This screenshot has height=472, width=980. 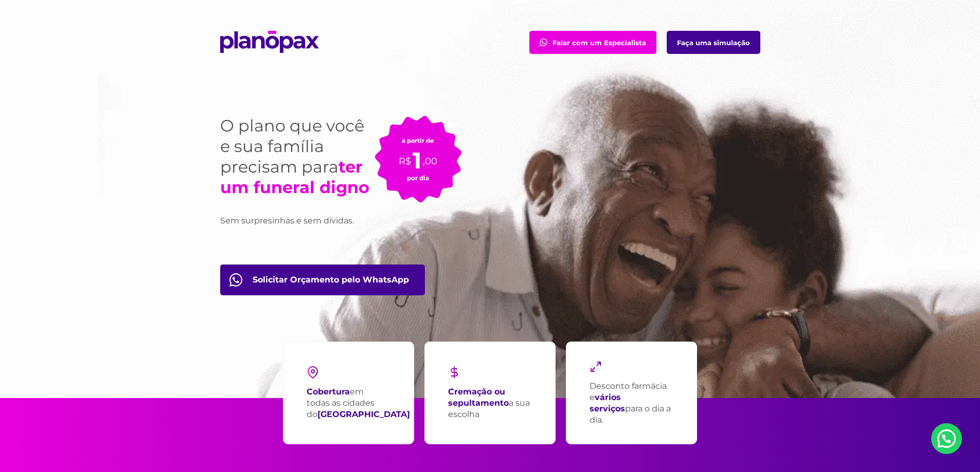 I want to click on img: planopax, so click(x=269, y=41).